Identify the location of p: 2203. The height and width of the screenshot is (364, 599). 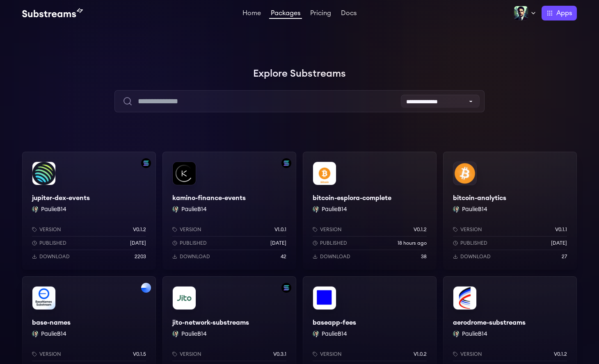
(140, 257).